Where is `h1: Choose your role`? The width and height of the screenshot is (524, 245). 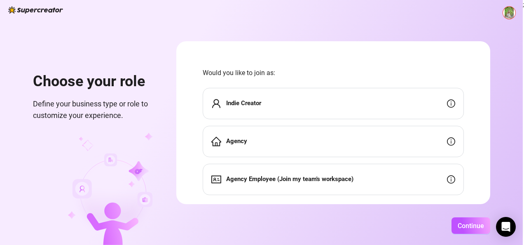
h1: Choose your role is located at coordinates (95, 82).